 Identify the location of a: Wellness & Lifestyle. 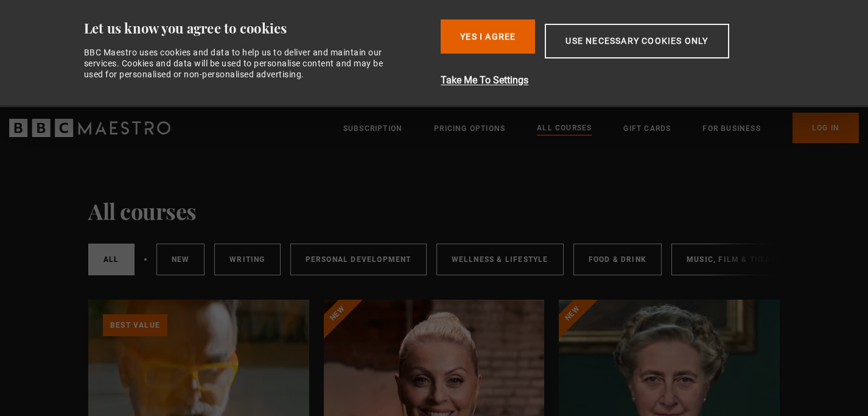
(499, 259).